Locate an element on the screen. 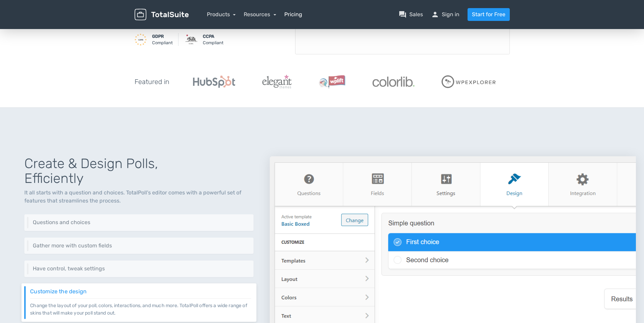 The height and width of the screenshot is (323, 644). h5: Featured in is located at coordinates (151, 81).